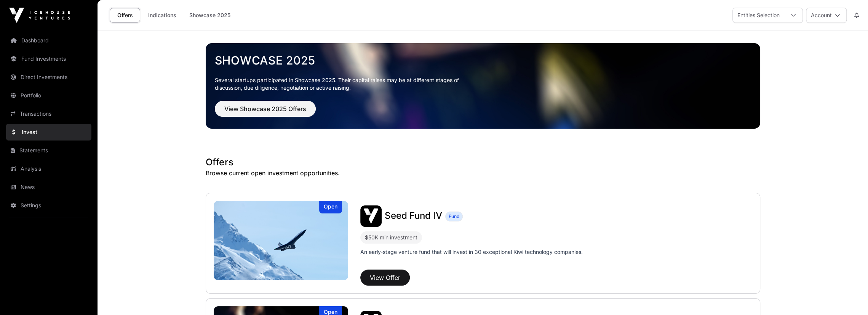  I want to click on span: View Showcase 2025 Offers, so click(265, 109).